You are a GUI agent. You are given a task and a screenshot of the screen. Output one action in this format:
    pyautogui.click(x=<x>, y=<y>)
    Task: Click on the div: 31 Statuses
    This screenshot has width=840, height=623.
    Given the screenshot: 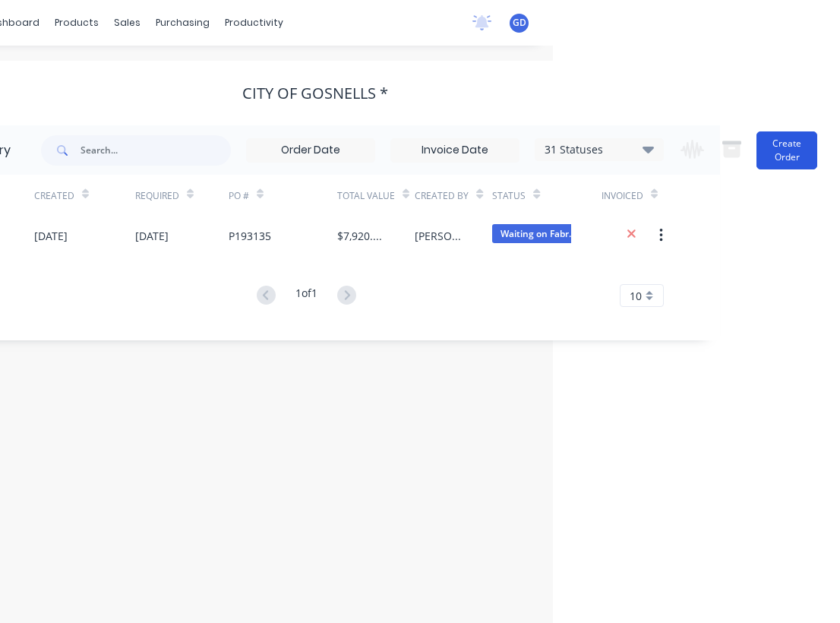 What is the action you would take?
    pyautogui.click(x=599, y=149)
    